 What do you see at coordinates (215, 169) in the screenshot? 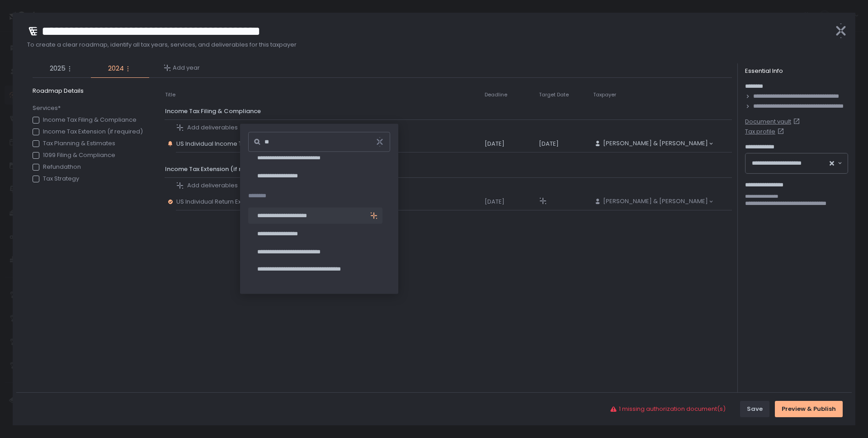
I see `span: Income Tax Extension (if required)` at bounding box center [215, 169].